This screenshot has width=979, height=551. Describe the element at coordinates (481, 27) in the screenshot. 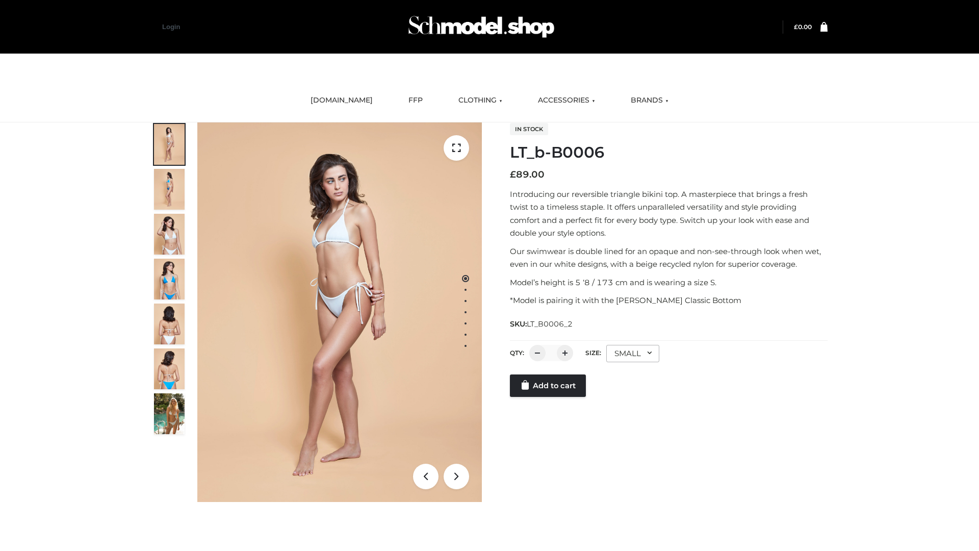

I see `a: Schmodel Admin 964` at that location.